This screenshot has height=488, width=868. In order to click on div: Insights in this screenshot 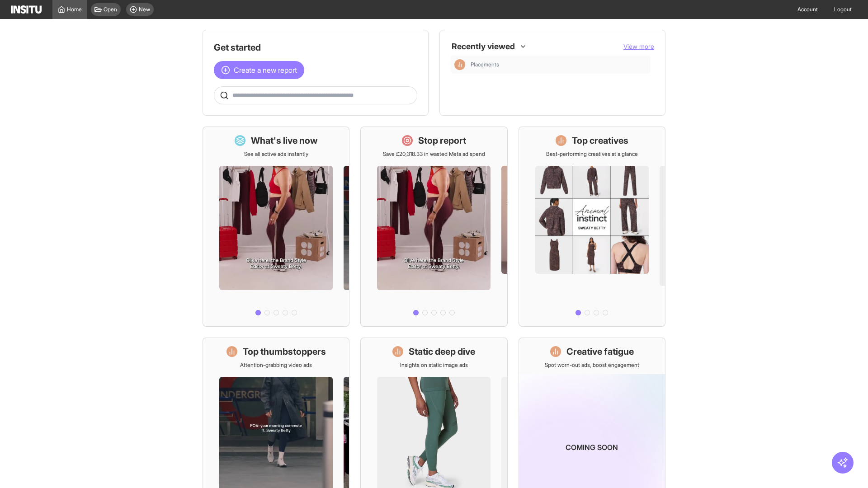, I will do `click(460, 64)`.